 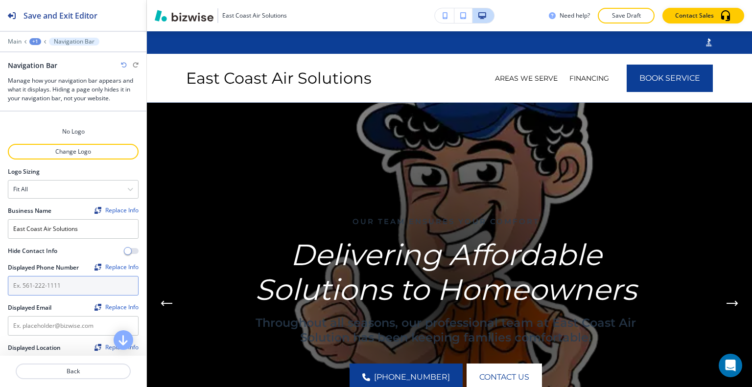 I want to click on p: Contact Sales, so click(x=695, y=16).